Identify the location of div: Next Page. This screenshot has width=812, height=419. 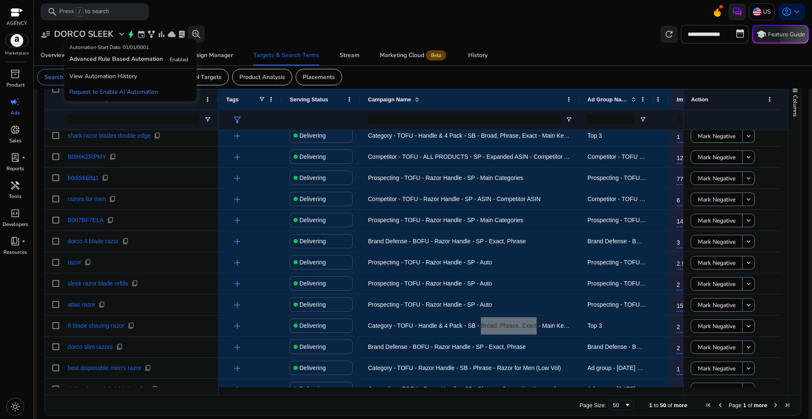
(775, 405).